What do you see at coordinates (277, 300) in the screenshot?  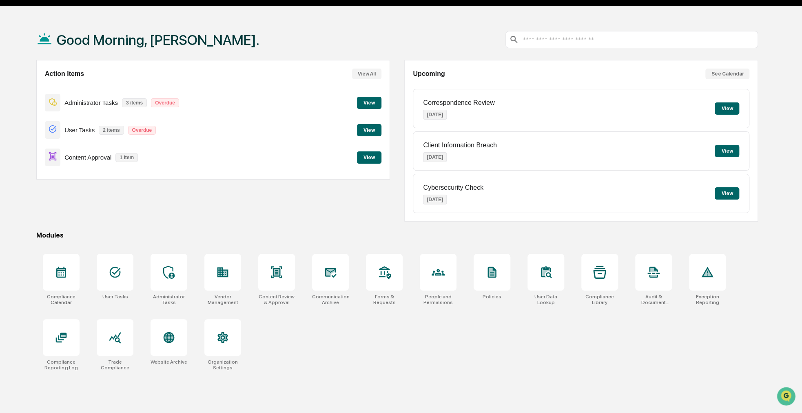 I see `div: Content Review & Approval` at bounding box center [277, 300].